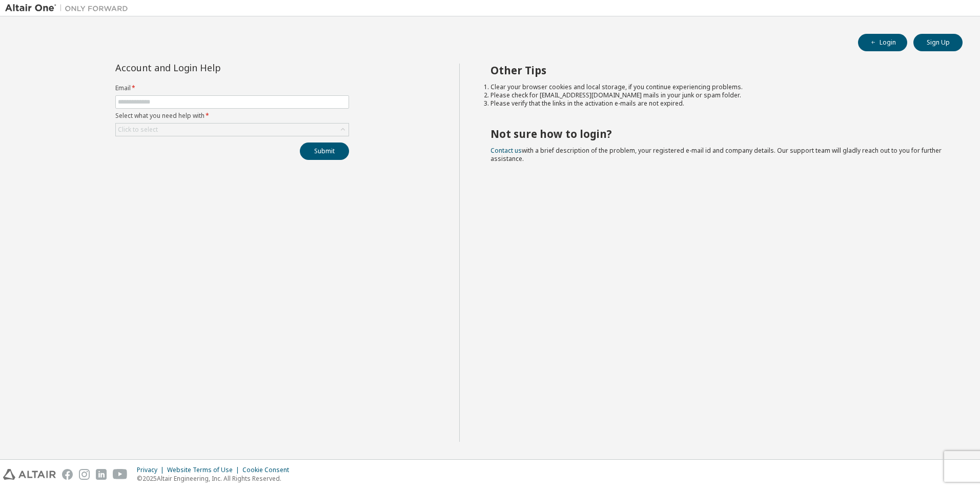 The width and height of the screenshot is (980, 489). I want to click on h2: Not sure how to login?, so click(718, 134).